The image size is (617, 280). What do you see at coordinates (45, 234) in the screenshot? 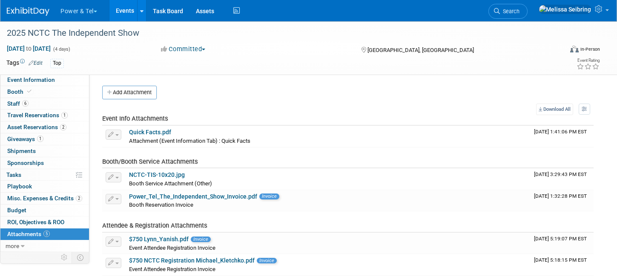
I see `a: Attachments5` at bounding box center [45, 234].